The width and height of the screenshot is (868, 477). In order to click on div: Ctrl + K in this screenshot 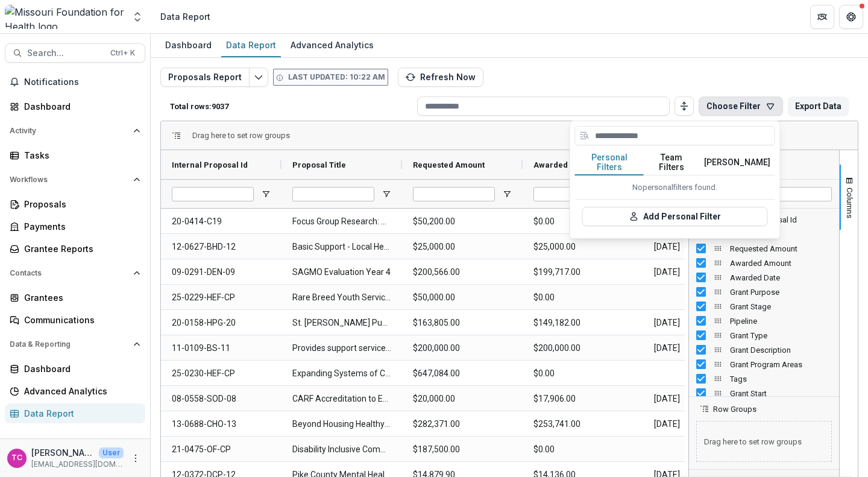, I will do `click(123, 53)`.